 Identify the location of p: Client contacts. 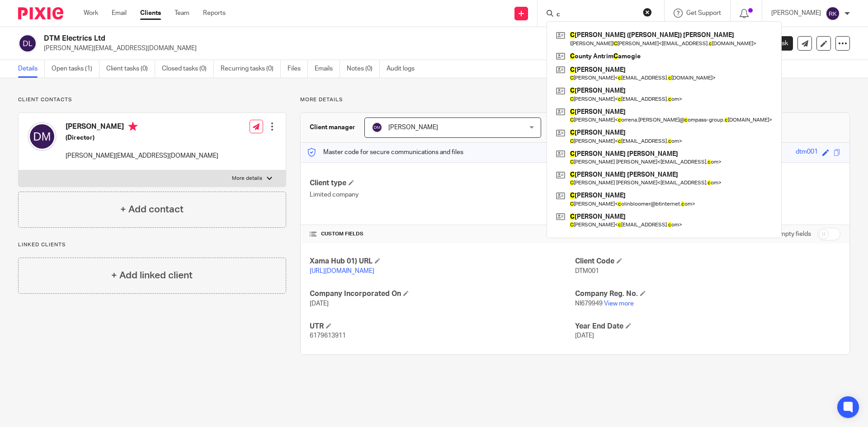
(152, 100).